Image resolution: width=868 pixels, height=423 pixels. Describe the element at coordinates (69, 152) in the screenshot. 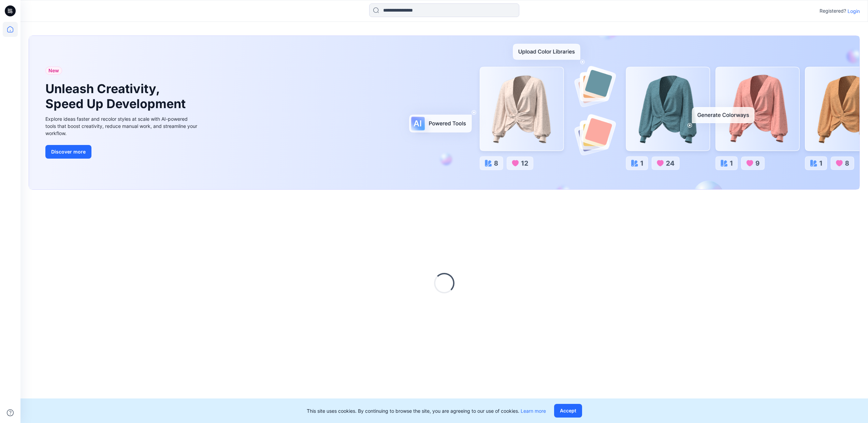

I see `button: Discover more` at that location.